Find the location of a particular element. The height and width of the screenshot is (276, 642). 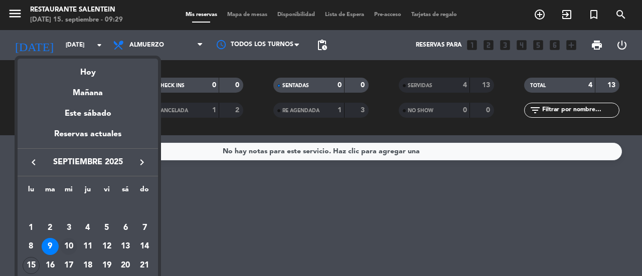

div: 20 is located at coordinates (125, 266).